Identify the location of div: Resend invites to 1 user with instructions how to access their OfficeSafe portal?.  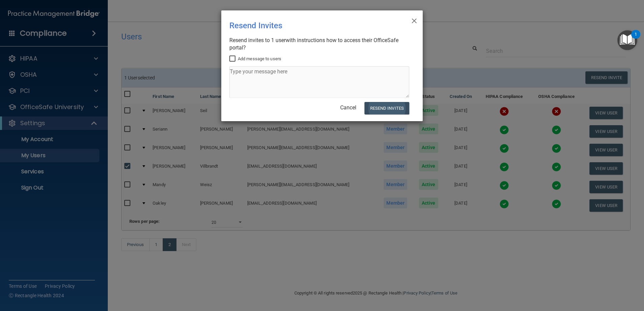
(319, 44).